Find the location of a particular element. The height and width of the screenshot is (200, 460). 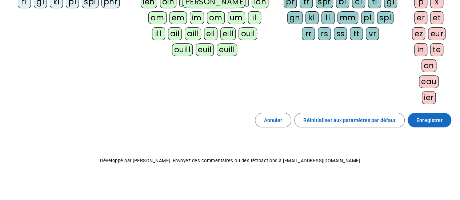

div: ouill is located at coordinates (182, 50).